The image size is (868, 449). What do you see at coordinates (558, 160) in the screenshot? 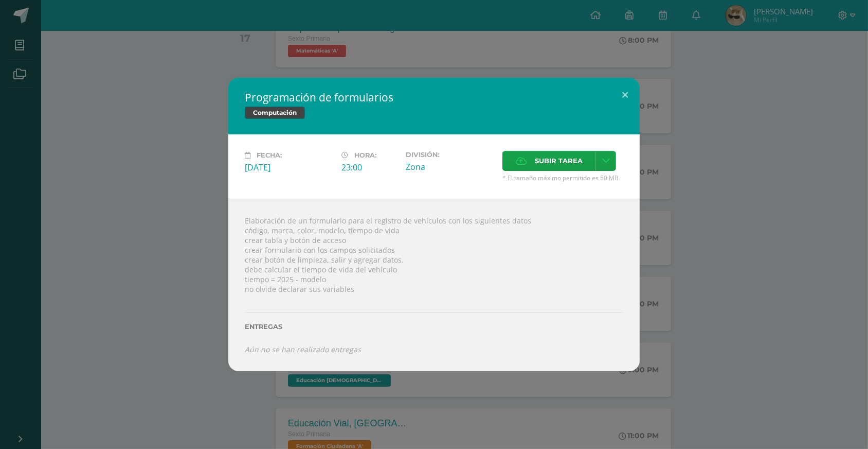
I see `span: Subir tarea` at bounding box center [558, 160].